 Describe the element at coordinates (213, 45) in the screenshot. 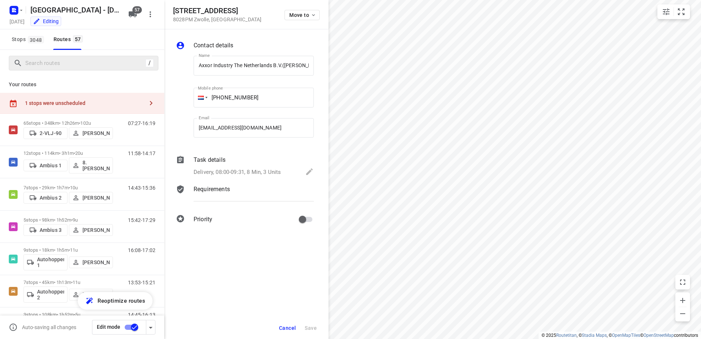

I see `p: Contact details` at that location.